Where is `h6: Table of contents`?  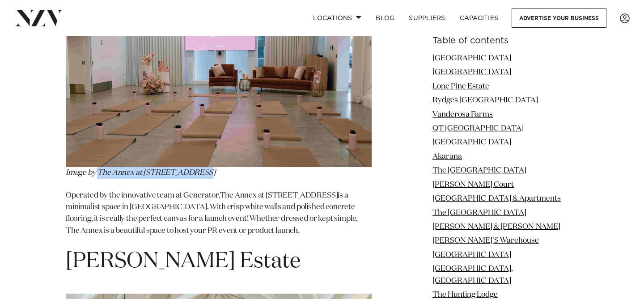
h6: Table of contents is located at coordinates (505, 41).